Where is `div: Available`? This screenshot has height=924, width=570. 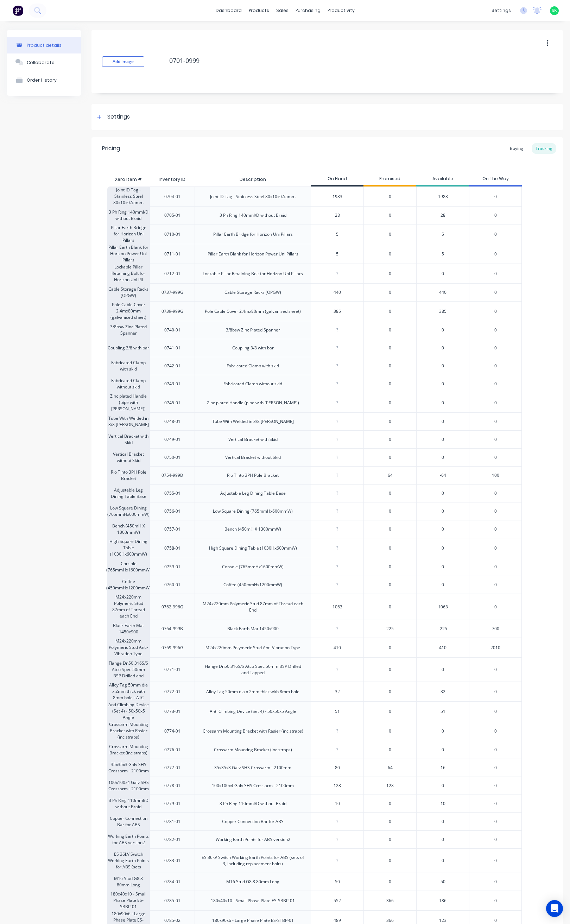 div: Available is located at coordinates (442, 179).